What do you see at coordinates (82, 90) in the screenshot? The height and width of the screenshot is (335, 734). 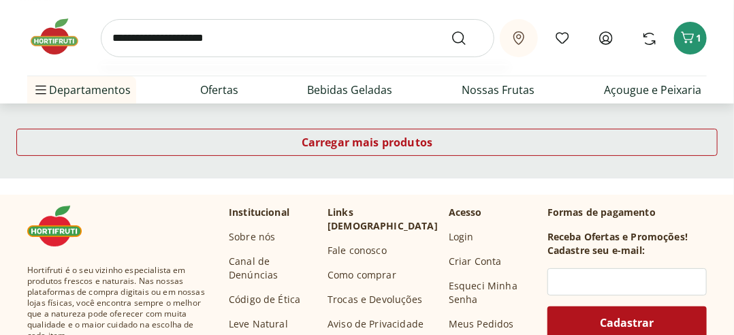 I see `span: Departamentos` at bounding box center [82, 90].